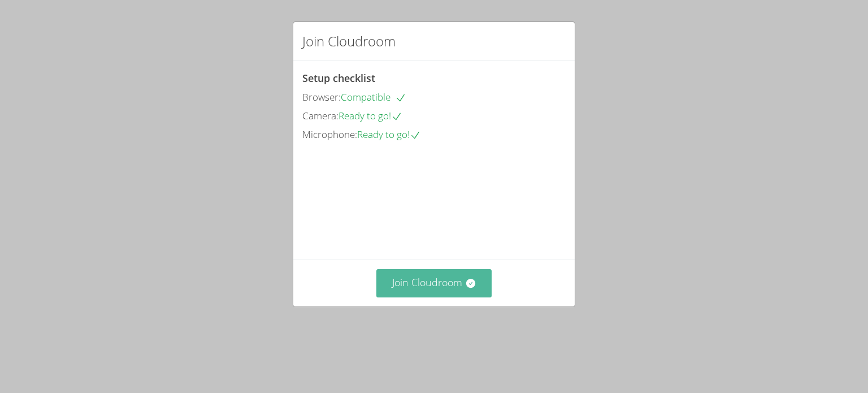 This screenshot has width=868, height=393. I want to click on span: Setup checklist, so click(338, 78).